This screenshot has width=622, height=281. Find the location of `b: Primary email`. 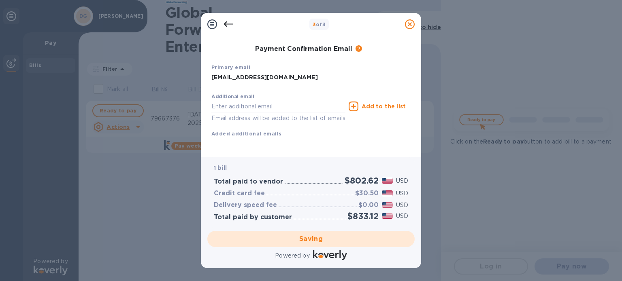

b: Primary email is located at coordinates (231, 67).